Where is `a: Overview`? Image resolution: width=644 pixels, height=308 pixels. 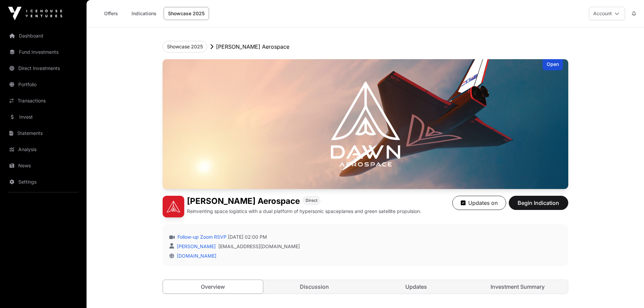
a: Overview is located at coordinates (213, 286).